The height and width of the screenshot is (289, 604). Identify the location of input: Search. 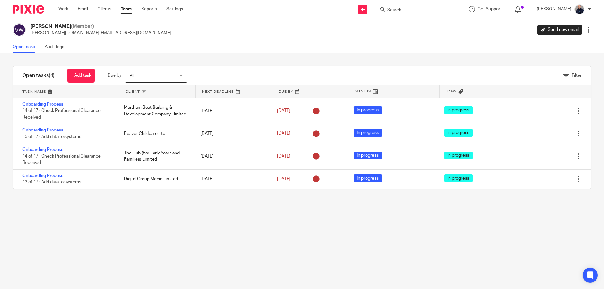
(415, 10).